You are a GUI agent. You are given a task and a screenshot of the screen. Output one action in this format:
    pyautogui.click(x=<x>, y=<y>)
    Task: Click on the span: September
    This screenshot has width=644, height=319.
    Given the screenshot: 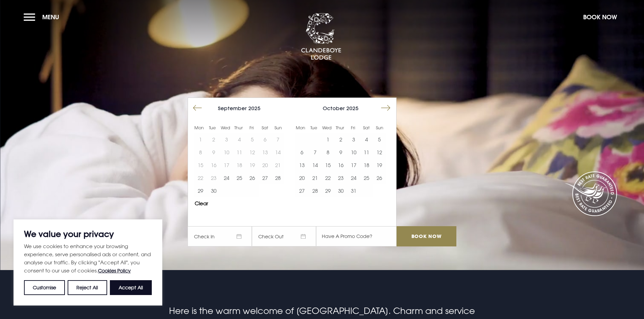 What is the action you would take?
    pyautogui.click(x=232, y=108)
    